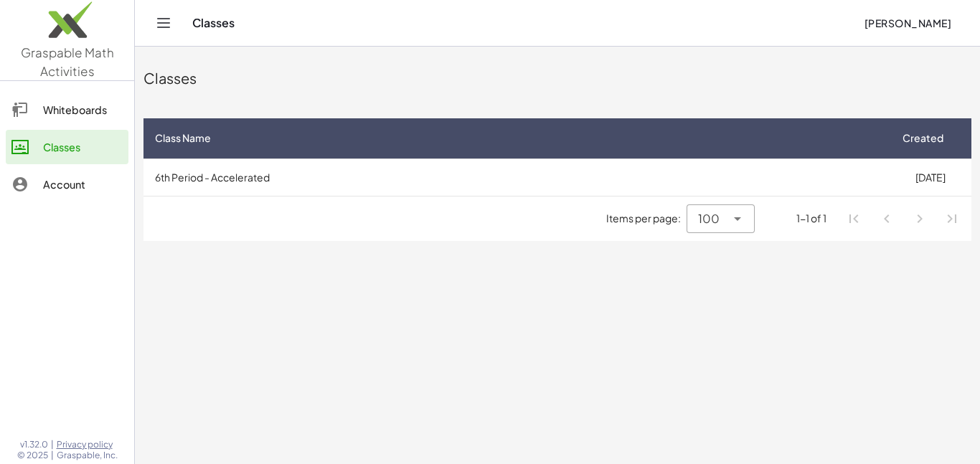 The width and height of the screenshot is (980, 464). I want to click on div: 1-1 of 1, so click(811, 218).